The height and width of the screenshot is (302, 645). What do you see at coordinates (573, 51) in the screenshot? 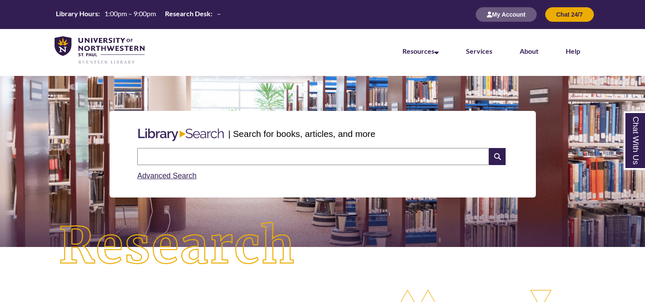
I see `a: Help` at bounding box center [573, 51].